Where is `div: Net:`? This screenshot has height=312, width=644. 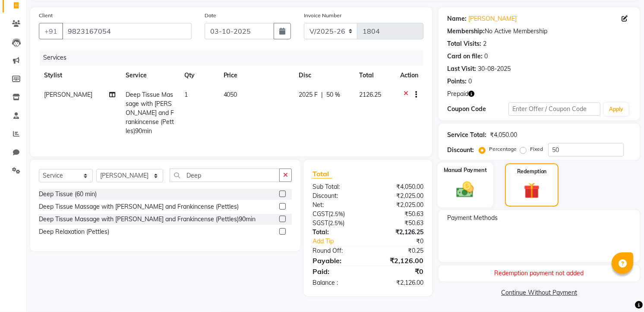
div: Net: is located at coordinates (337, 205).